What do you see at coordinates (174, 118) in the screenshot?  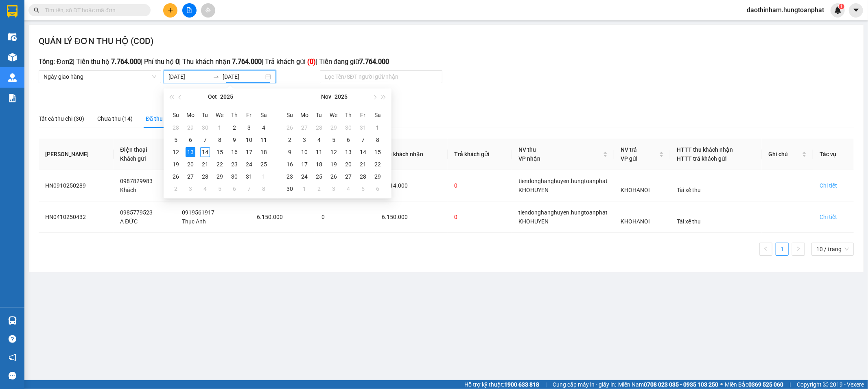 I see `div: Đã thu khách nhận (2)` at bounding box center [174, 118].